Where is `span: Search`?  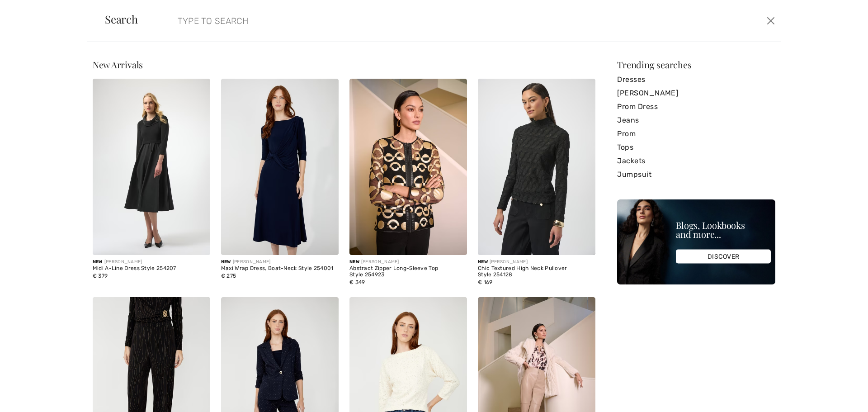 span: Search is located at coordinates (121, 19).